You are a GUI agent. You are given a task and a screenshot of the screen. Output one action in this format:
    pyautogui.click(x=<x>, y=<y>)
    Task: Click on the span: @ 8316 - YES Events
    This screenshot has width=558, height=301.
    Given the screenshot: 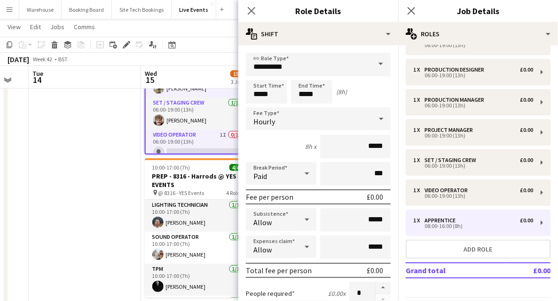 What is the action you would take?
    pyautogui.click(x=182, y=192)
    